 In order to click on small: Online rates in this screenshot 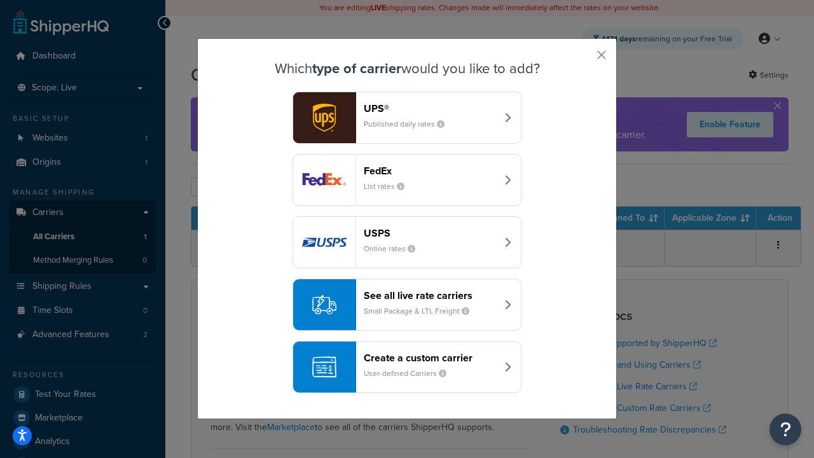, I will do `click(394, 249)`.